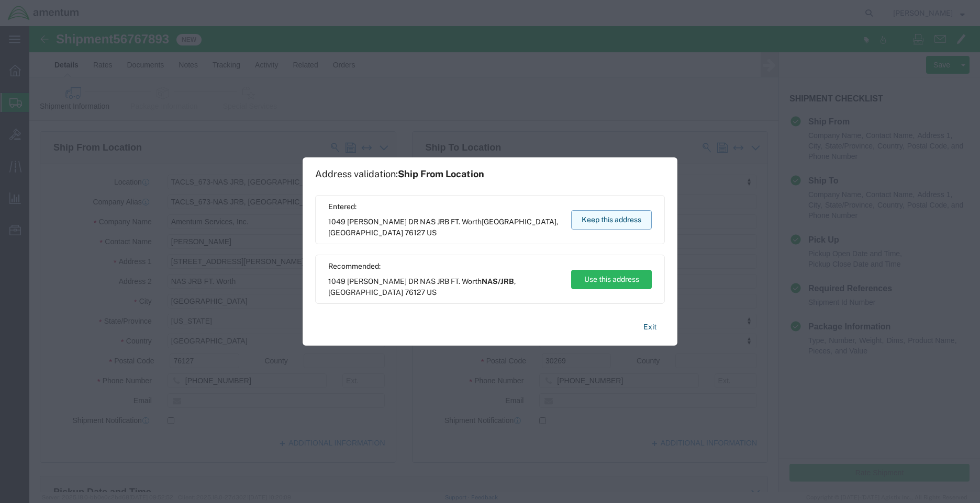 Image resolution: width=980 pixels, height=503 pixels. What do you see at coordinates (611, 279) in the screenshot?
I see `button: Use this address` at bounding box center [611, 279].